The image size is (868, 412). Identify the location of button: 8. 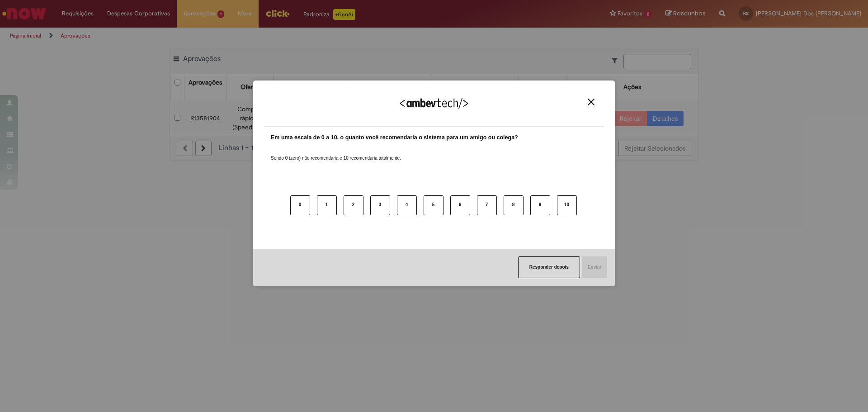
(513, 205).